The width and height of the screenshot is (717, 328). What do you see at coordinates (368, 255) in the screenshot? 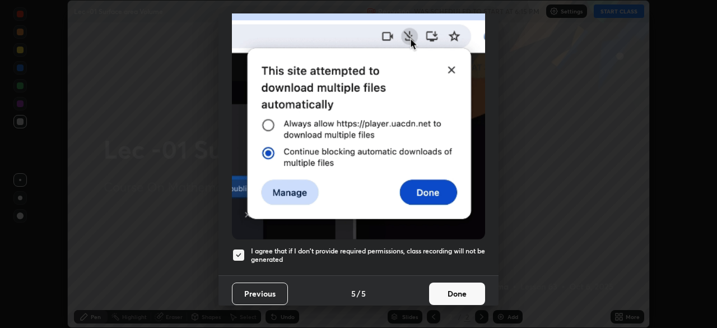
I see `h5: I agree that if I don't provide required permissions, class recording will not be generated` at bounding box center [368, 255].